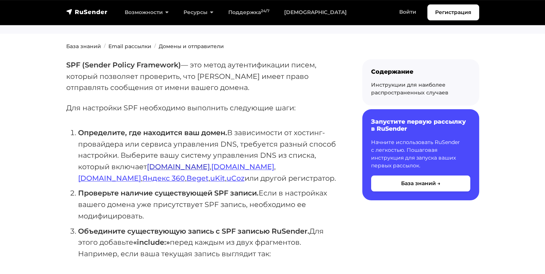 The width and height of the screenshot is (545, 274). I want to click on a: uKit, so click(218, 178).